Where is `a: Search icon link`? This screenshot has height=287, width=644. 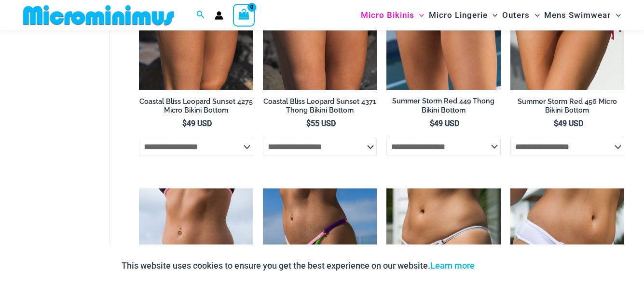
a: Search icon link is located at coordinates (200, 15).